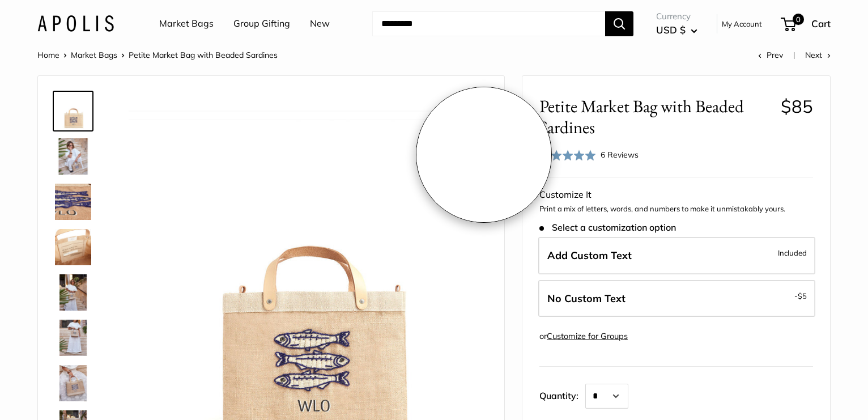  Describe the element at coordinates (676, 256) in the screenshot. I see `label: Add Custom Text` at that location.